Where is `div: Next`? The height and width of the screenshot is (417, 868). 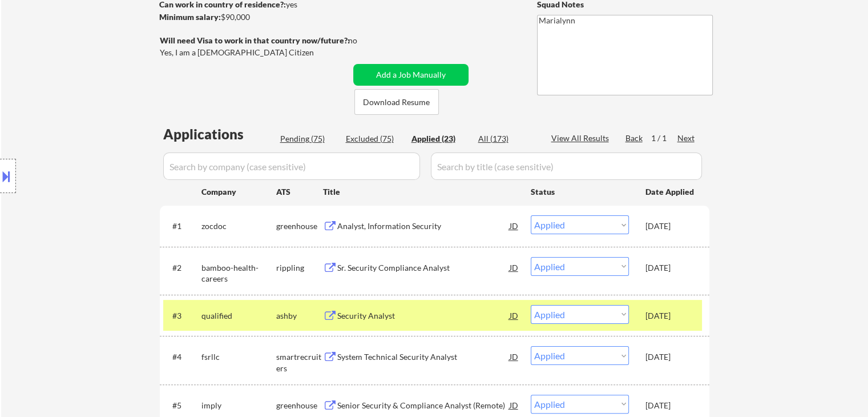
div: Next is located at coordinates (687, 138).